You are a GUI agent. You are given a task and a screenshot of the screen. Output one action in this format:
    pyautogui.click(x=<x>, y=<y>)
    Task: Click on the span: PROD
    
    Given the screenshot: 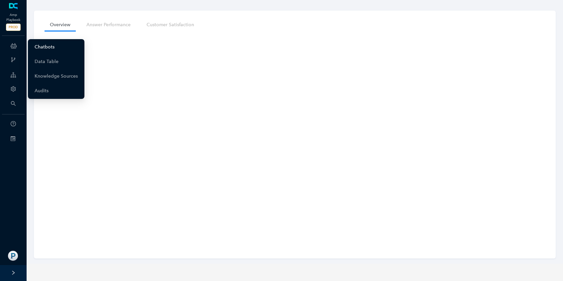 What is the action you would take?
    pyautogui.click(x=13, y=27)
    